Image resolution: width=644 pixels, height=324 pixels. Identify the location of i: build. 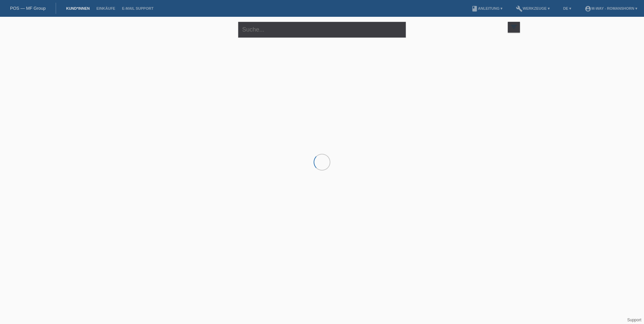
(520, 9).